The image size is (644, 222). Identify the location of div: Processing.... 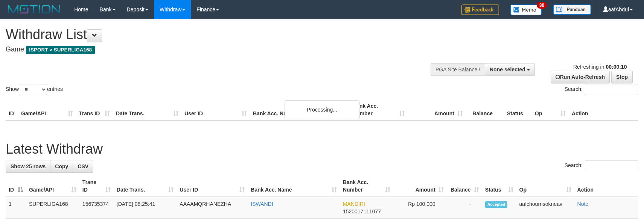
(322, 110).